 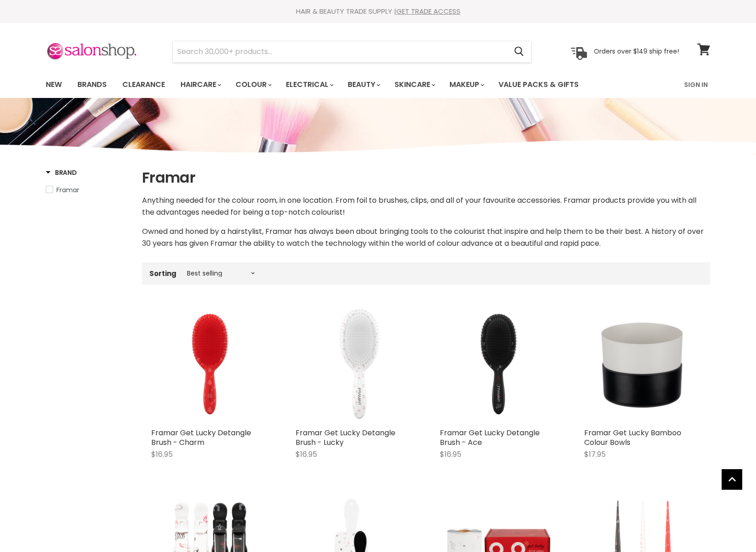 What do you see at coordinates (340, 52) in the screenshot?
I see `input: Search` at bounding box center [340, 52].